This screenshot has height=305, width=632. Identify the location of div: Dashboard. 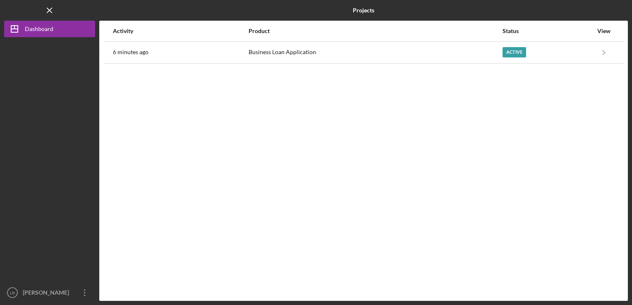
(39, 30).